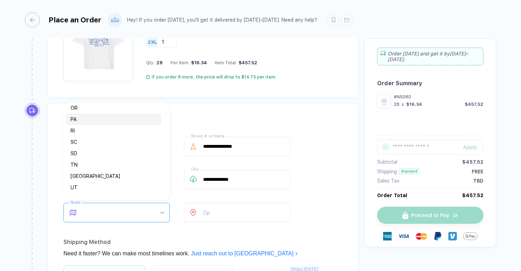  I want to click on div: FREE, so click(478, 171).